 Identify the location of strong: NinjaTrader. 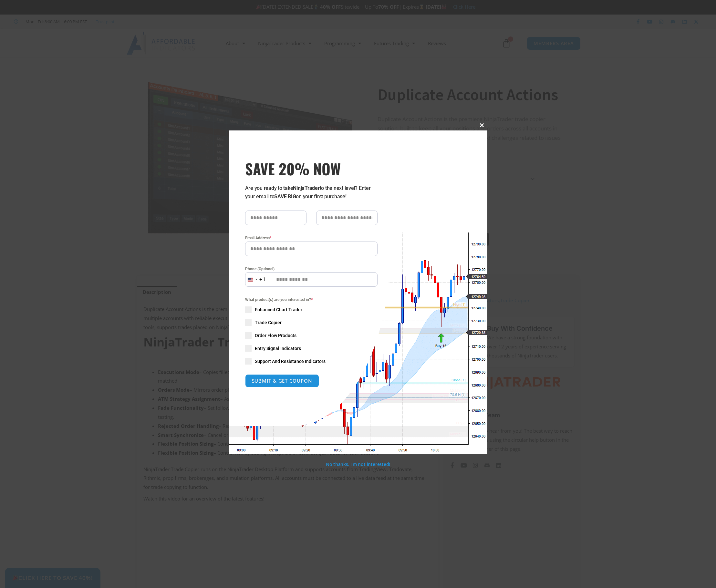
(306, 188).